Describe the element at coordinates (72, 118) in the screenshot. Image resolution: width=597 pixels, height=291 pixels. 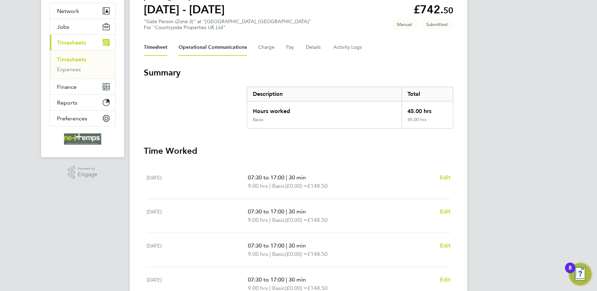
I see `span: Preferences` at that location.